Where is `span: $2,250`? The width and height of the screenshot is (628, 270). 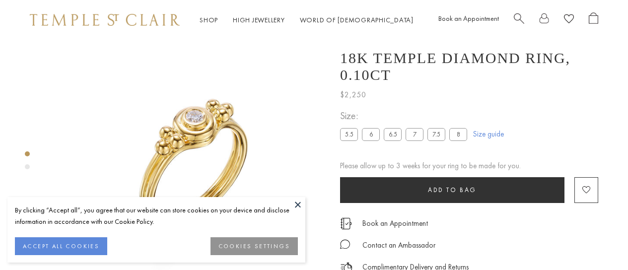
span: $2,250 is located at coordinates (353, 95).